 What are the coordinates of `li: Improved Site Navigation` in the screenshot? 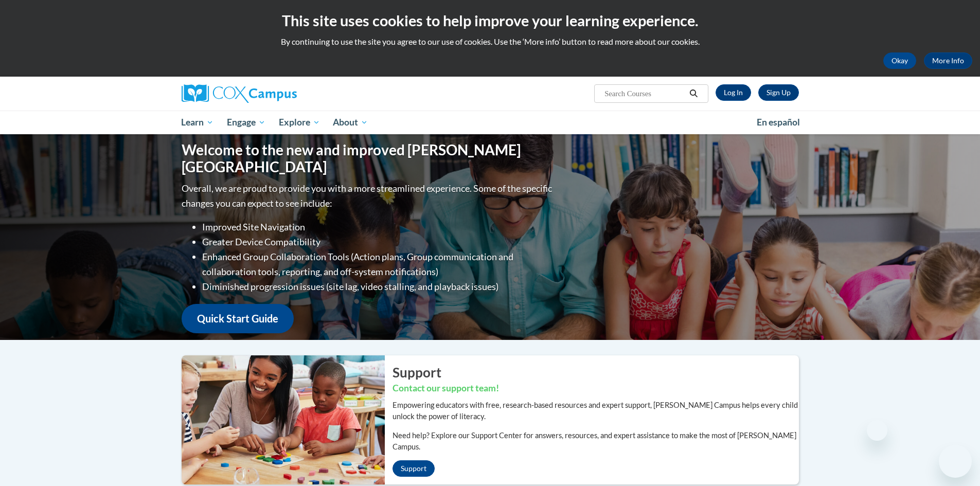 It's located at (378, 227).